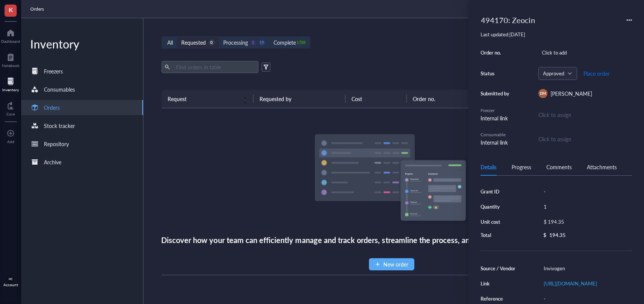 This screenshot has height=304, width=644. I want to click on div: Click to add, so click(585, 53).